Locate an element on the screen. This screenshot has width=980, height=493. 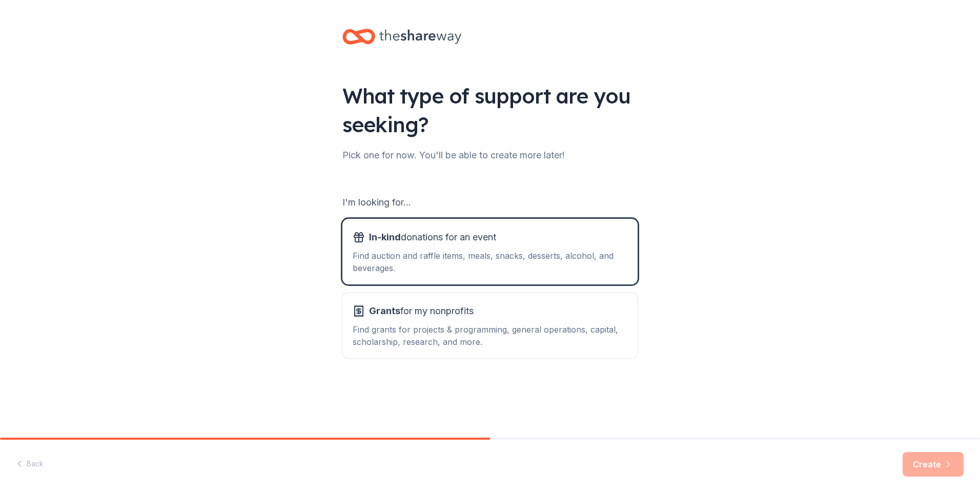
div: What type of support are you seeking? is located at coordinates (490, 110).